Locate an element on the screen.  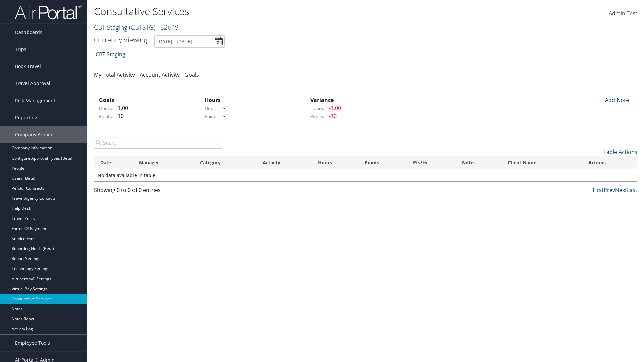
span: 10 is located at coordinates (119, 116).